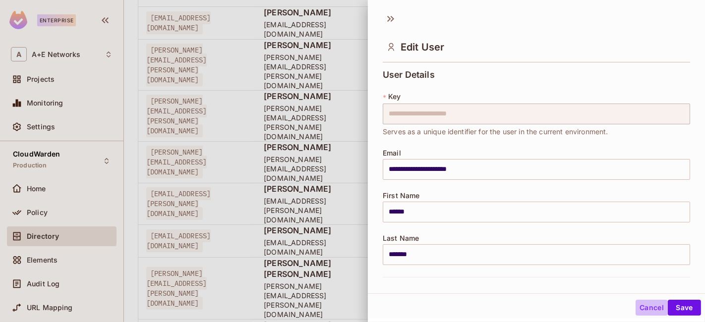  Describe the element at coordinates (422, 47) in the screenshot. I see `span: Edit User` at that location.